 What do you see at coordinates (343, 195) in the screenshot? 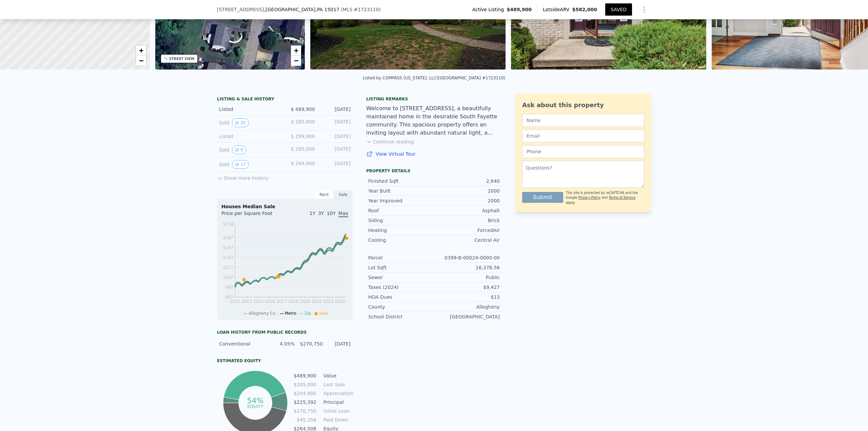
I see `div: Sale` at bounding box center [343, 195].